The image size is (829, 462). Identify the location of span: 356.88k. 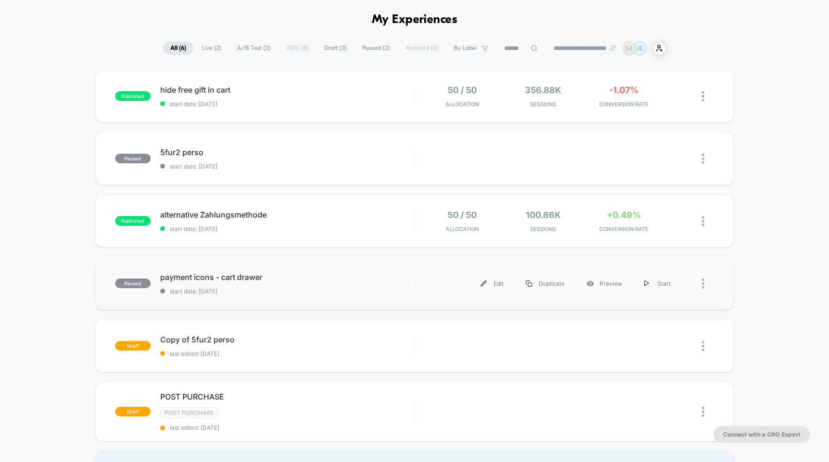
(543, 90).